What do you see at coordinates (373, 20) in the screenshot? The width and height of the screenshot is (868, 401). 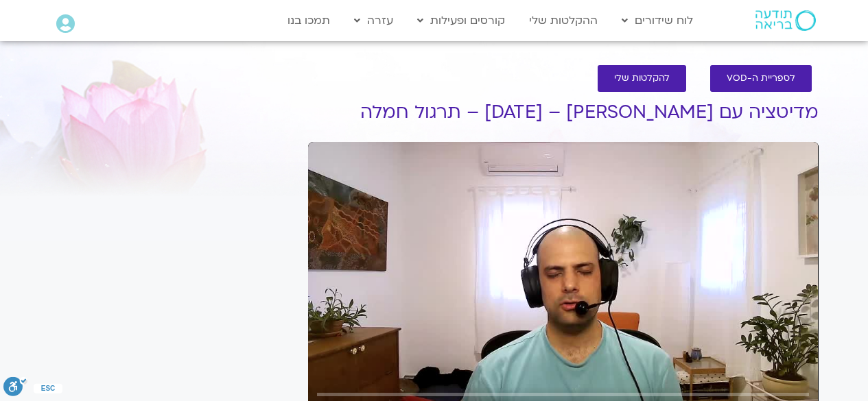 I see `a: עזרה` at bounding box center [373, 20].